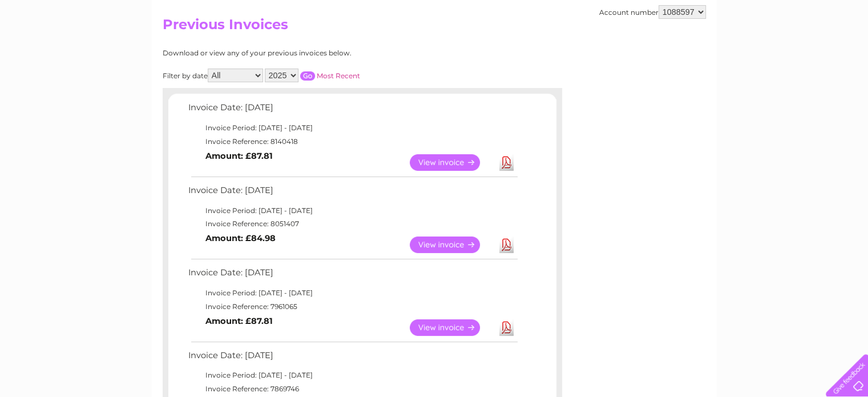  I want to click on img: logo.png, so click(59, 47).